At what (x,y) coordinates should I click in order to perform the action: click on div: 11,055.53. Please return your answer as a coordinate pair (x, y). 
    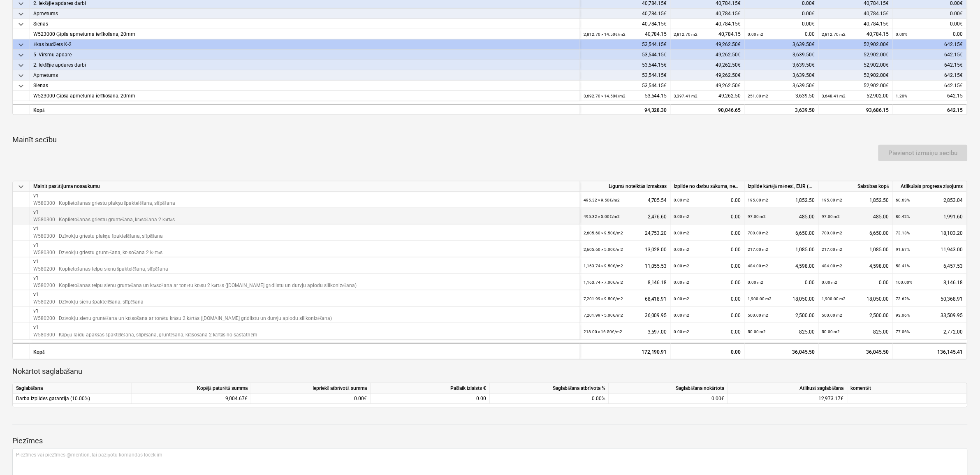
    Looking at the image, I should click on (625, 266).